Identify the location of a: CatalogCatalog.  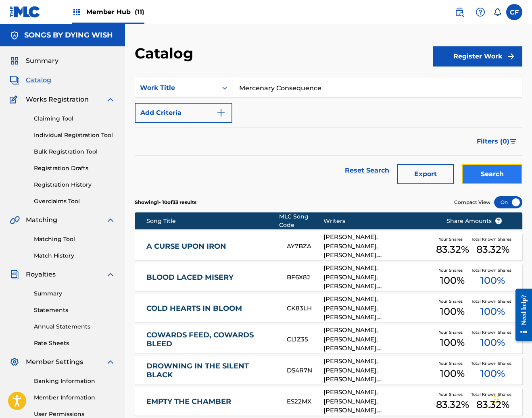
(30, 80).